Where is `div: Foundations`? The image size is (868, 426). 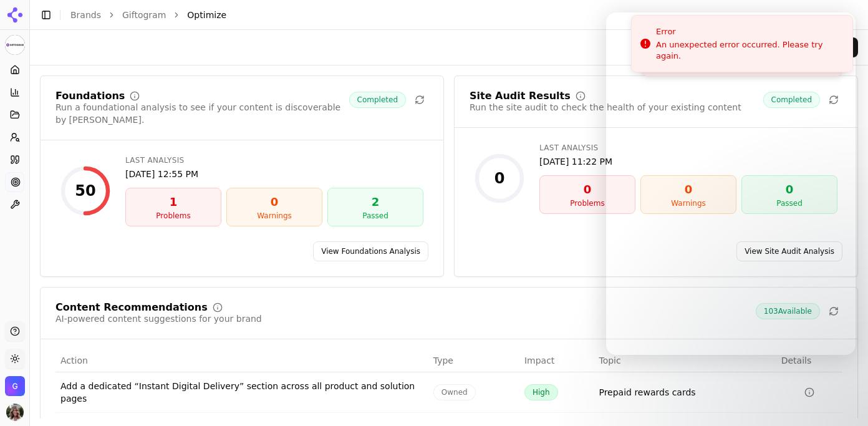 div: Foundations is located at coordinates (89, 96).